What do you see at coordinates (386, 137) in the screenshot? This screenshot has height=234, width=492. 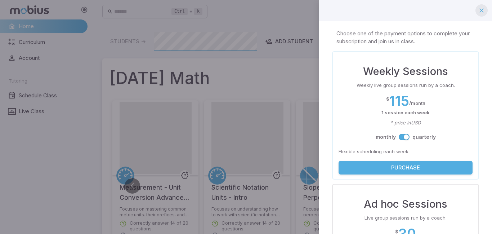 I see `label: month ly` at bounding box center [386, 137].